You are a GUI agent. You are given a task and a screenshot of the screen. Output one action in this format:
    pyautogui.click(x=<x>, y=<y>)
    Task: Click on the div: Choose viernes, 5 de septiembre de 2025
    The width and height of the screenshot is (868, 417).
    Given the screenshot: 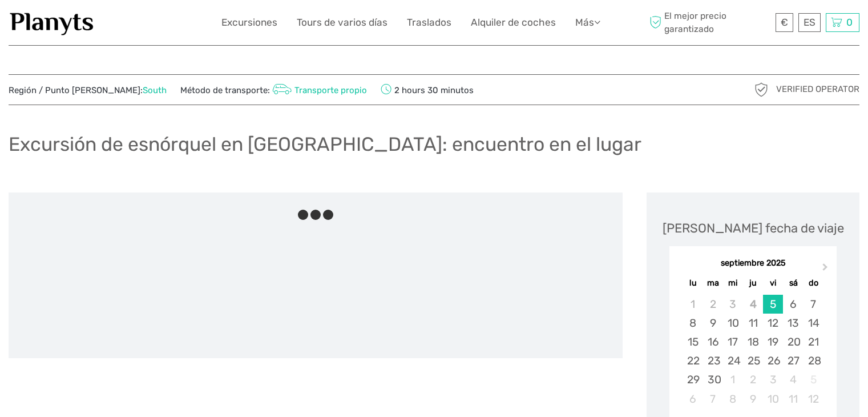 What is the action you would take?
    pyautogui.click(x=773, y=304)
    